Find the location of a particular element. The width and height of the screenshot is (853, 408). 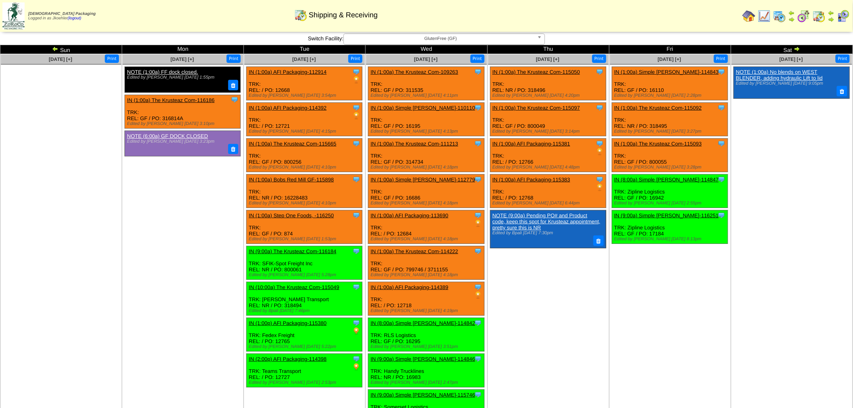

img: calendarblend.gif is located at coordinates (804, 16).